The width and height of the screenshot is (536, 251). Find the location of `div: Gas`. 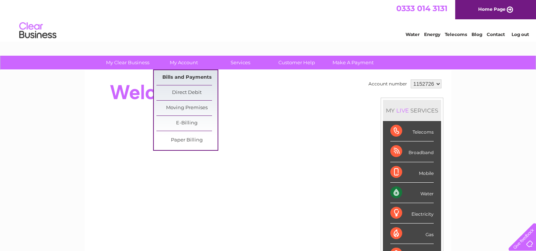

div: Gas is located at coordinates (412, 233).